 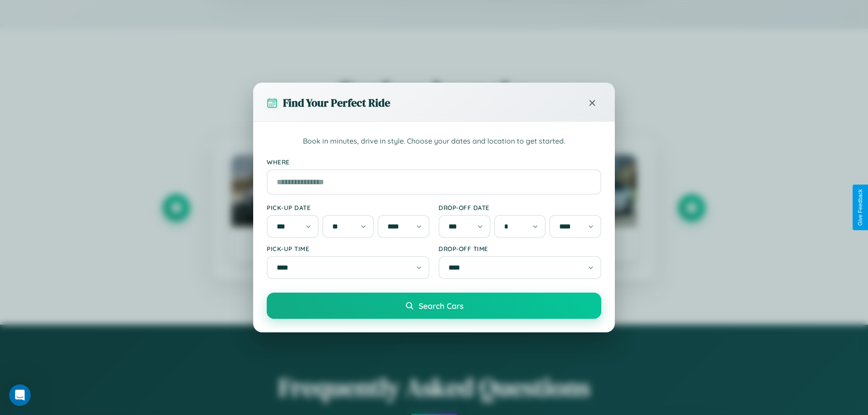 I want to click on label: Drop-off Time, so click(x=520, y=249).